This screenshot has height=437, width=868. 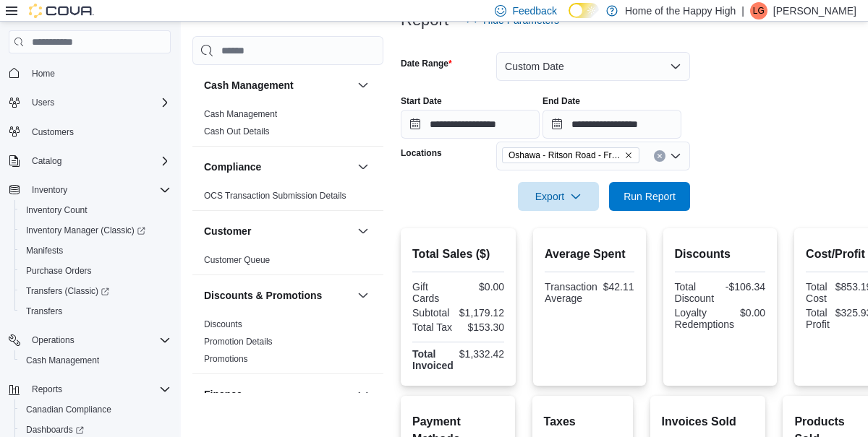 What do you see at coordinates (697, 293) in the screenshot?
I see `div: Total Discount` at bounding box center [697, 293].